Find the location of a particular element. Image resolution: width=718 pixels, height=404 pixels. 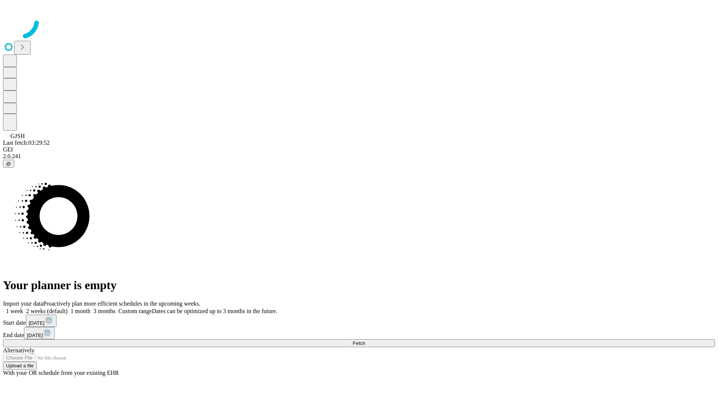

span: Proactively plan more efficient schedules in the upcoming weeks. is located at coordinates (122, 303).